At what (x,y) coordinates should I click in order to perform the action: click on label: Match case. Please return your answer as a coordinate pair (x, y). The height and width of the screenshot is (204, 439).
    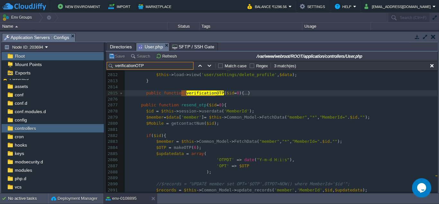
    Looking at the image, I should click on (236, 66).